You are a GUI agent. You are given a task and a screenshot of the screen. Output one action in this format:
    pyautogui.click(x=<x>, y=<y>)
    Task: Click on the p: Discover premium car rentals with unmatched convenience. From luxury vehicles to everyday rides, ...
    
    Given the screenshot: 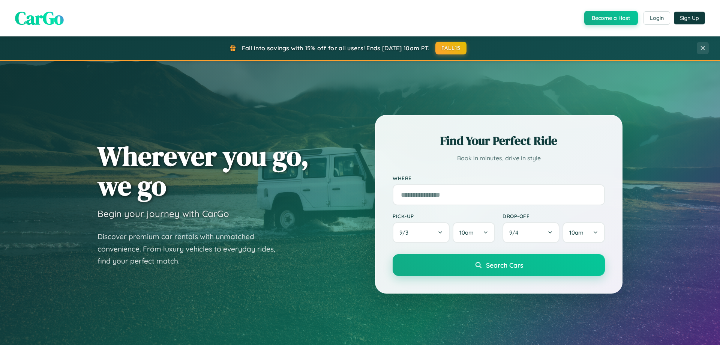 What is the action you would take?
    pyautogui.click(x=191, y=249)
    